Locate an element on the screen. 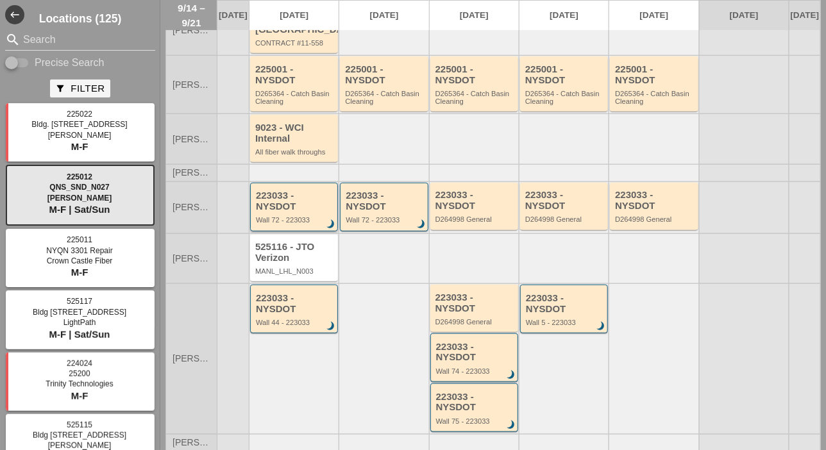  input: Search is located at coordinates (80, 40).